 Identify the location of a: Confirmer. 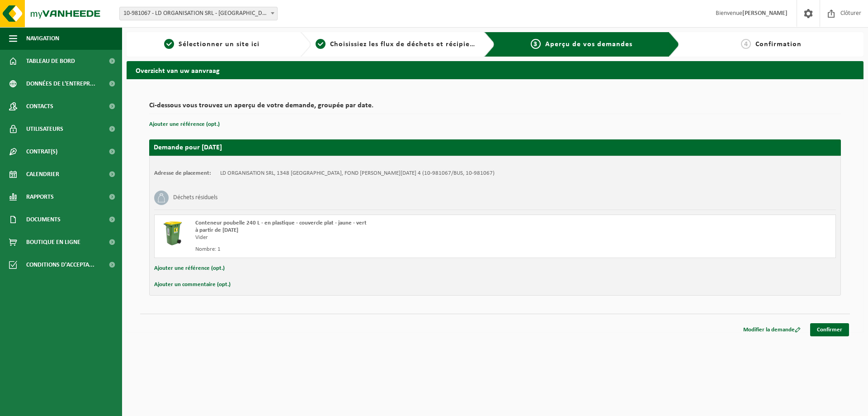
(830, 330).